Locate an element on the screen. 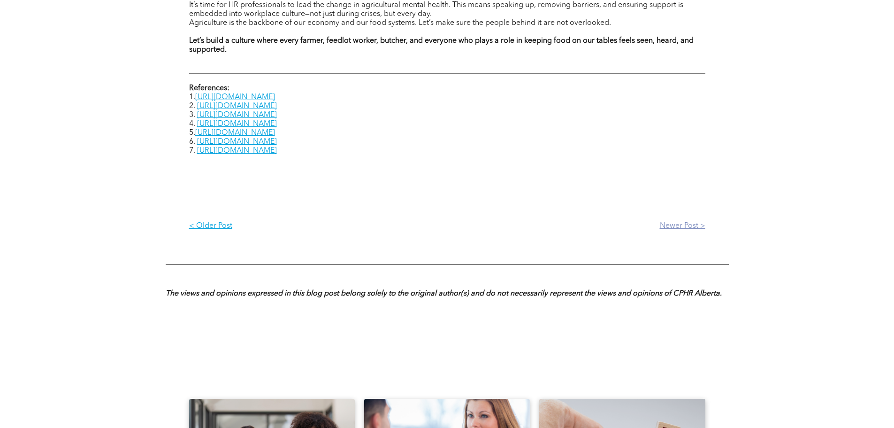  p: Newer Post > is located at coordinates (576, 226).